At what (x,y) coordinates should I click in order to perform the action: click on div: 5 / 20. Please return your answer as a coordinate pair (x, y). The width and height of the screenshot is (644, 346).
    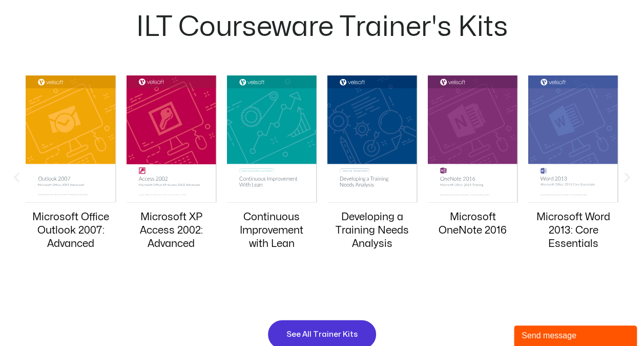
    Looking at the image, I should click on (172, 185).